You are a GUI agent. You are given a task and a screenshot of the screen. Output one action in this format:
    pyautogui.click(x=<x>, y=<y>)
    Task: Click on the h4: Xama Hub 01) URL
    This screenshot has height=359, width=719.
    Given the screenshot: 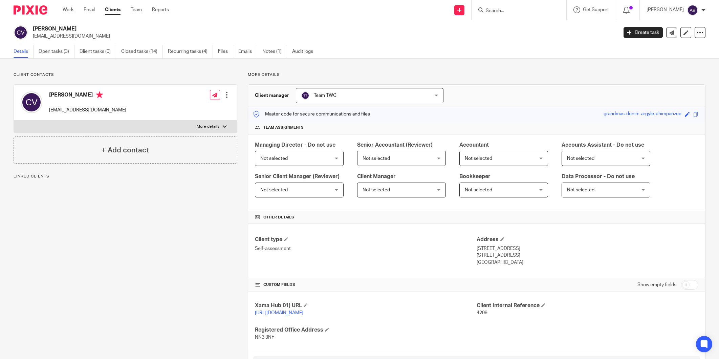 What is the action you would take?
    pyautogui.click(x=366, y=305)
    